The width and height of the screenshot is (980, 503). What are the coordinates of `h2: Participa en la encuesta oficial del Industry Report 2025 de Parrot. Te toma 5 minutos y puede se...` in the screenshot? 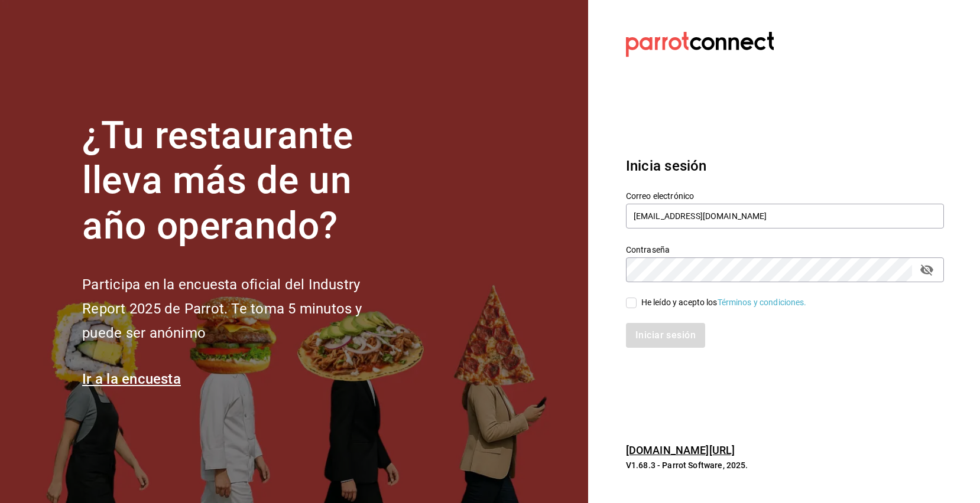 It's located at (242, 309).